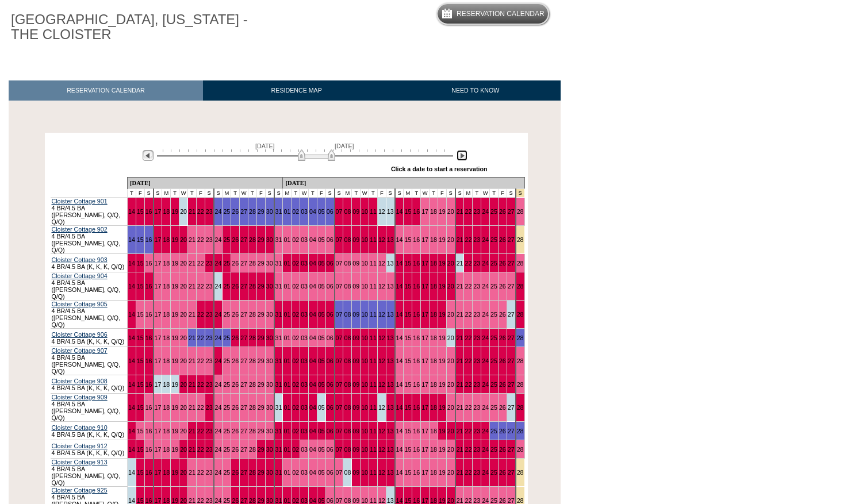  What do you see at coordinates (148, 155) in the screenshot?
I see `img: Previous` at bounding box center [148, 155].